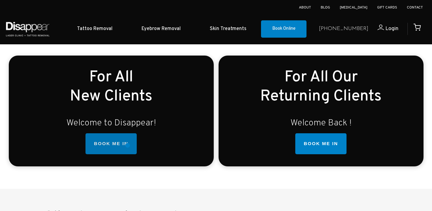  What do you see at coordinates (325, 8) in the screenshot?
I see `a: Blog` at bounding box center [325, 8].